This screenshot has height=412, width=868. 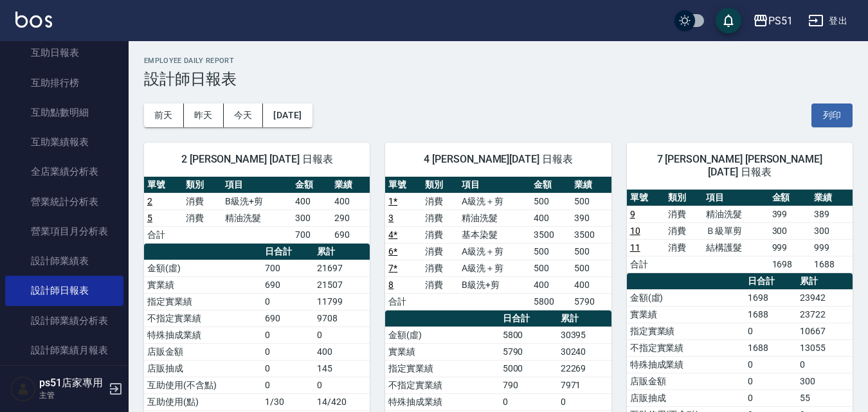 What do you see at coordinates (790, 214) in the screenshot?
I see `td: 399` at bounding box center [790, 214].